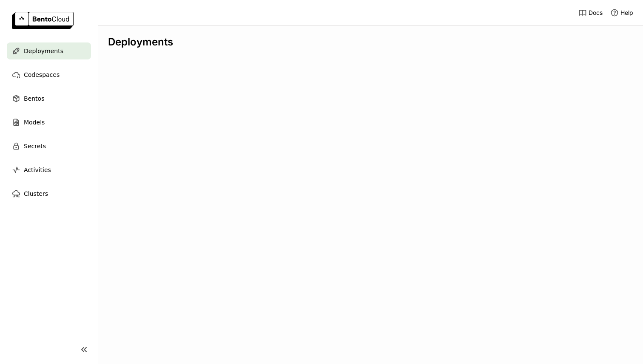 Image resolution: width=643 pixels, height=364 pixels. What do you see at coordinates (34, 99) in the screenshot?
I see `span: Bentos` at bounding box center [34, 99].